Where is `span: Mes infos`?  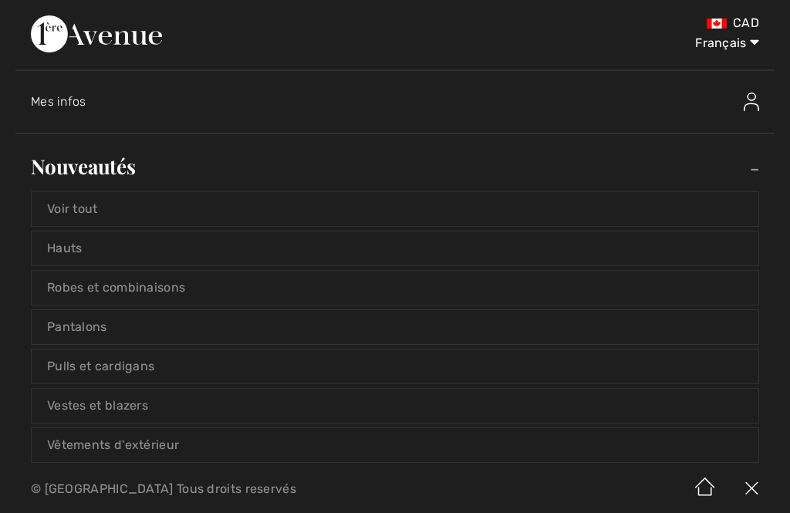 span: Mes infos is located at coordinates (59, 101).